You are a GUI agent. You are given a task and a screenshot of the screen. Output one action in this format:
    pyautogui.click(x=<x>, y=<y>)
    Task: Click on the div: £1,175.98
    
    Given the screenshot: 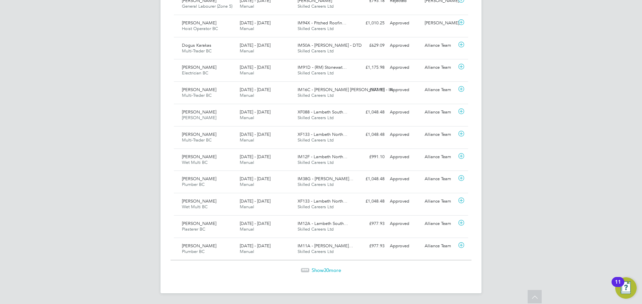 What is the action you would take?
    pyautogui.click(x=370, y=67)
    